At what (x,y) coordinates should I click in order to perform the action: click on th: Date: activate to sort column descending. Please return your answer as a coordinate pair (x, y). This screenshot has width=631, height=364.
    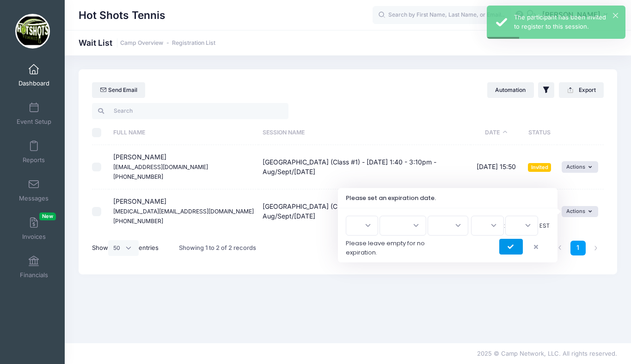
    Looking at the image, I should click on (496, 133).